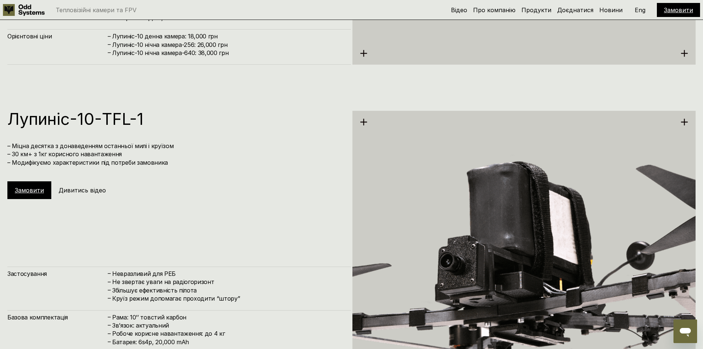 This screenshot has width=703, height=349. What do you see at coordinates (228, 317) in the screenshot?
I see `h4: Рама: 10’’ товстий карбон` at bounding box center [228, 317].